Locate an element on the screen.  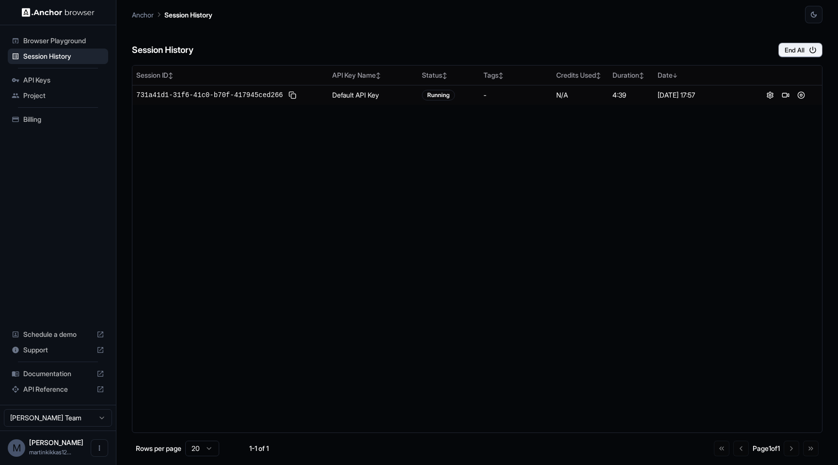
span: Support is located at coordinates (58, 350).